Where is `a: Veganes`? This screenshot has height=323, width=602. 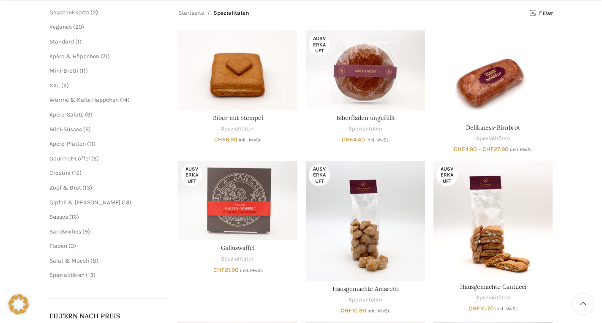 a: Veganes is located at coordinates (60, 27).